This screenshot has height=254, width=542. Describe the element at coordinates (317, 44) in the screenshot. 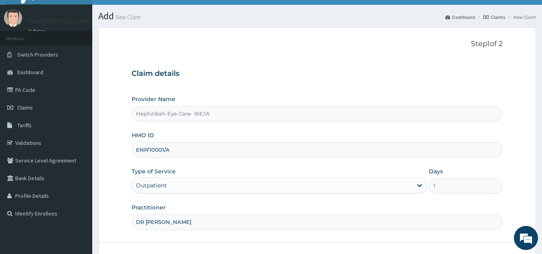

I see `p: Step 1 of 2` at that location.